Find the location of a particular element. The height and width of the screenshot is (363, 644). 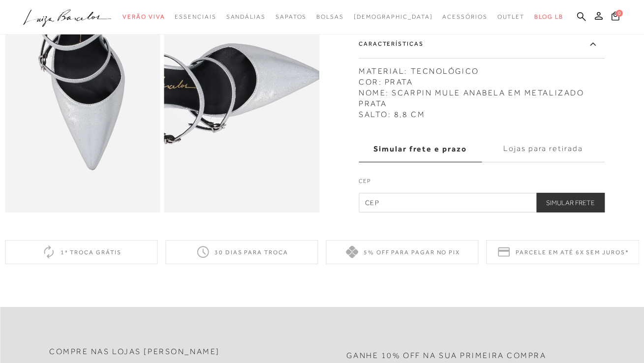

span: Sapatos is located at coordinates (291, 17).